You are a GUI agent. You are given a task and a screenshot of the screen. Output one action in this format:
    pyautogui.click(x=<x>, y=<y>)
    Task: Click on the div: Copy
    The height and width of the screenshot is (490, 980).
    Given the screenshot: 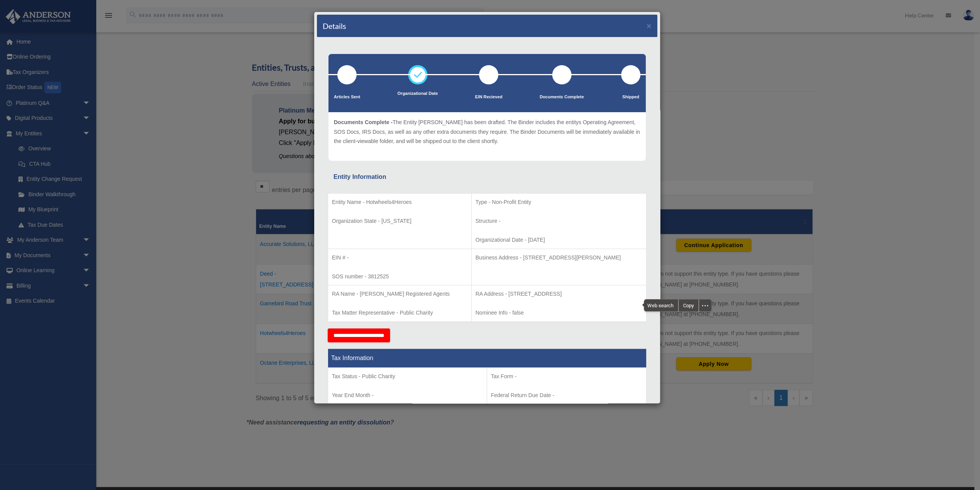 What is the action you would take?
    pyautogui.click(x=688, y=305)
    